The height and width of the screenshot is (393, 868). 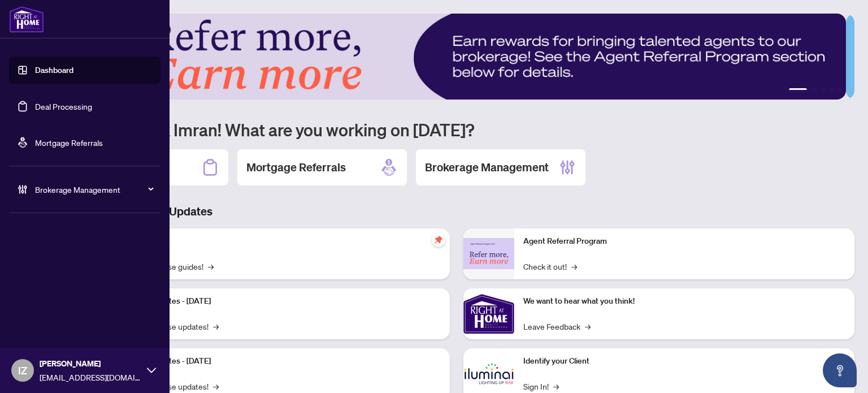 I want to click on button: 1, so click(x=798, y=90).